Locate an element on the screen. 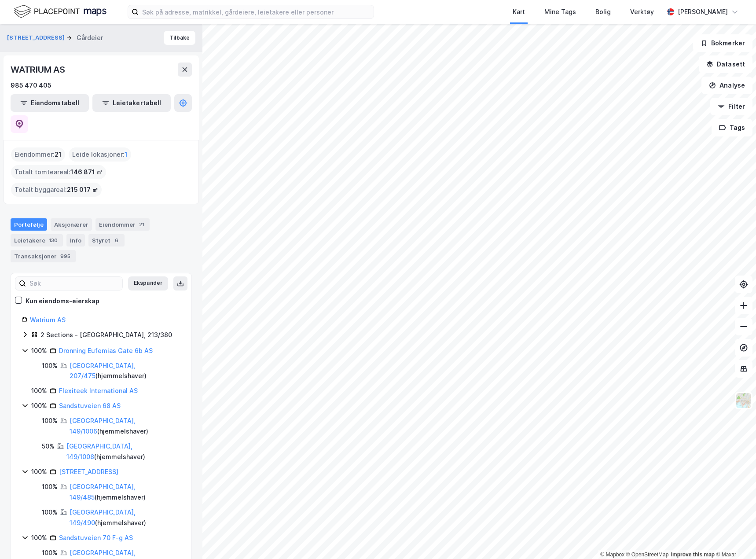  div: Totalt tomteareal : is located at coordinates (59, 172).